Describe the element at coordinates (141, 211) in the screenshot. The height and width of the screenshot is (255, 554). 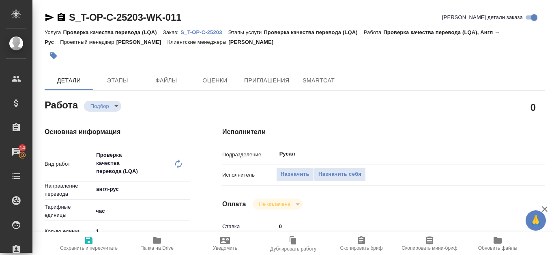
I see `div: час` at that location.